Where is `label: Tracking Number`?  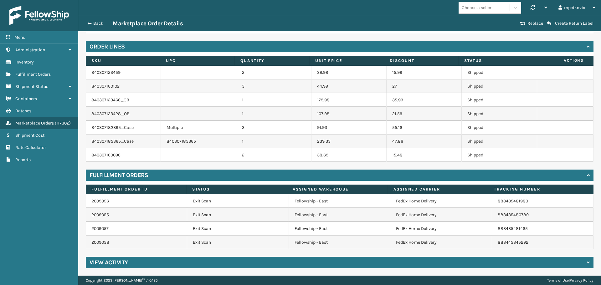 label: Tracking Number is located at coordinates (539, 189).